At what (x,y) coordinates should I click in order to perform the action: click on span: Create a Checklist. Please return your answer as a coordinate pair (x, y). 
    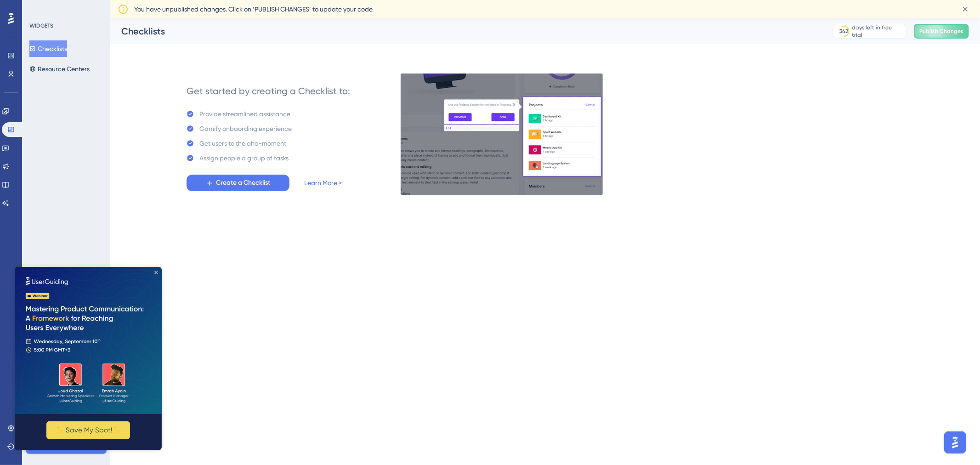
    Looking at the image, I should click on (243, 183).